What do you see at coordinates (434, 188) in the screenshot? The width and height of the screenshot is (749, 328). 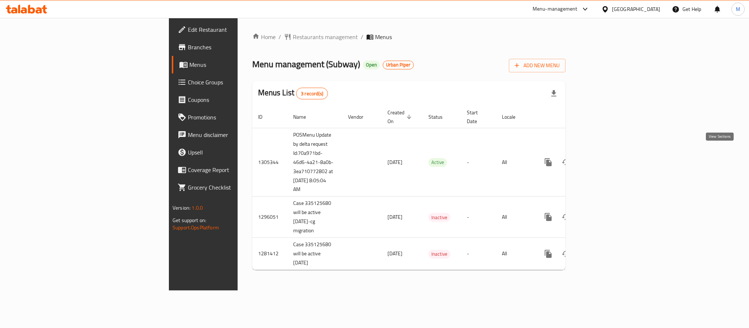 I see `table: enhanced table` at bounding box center [434, 188].